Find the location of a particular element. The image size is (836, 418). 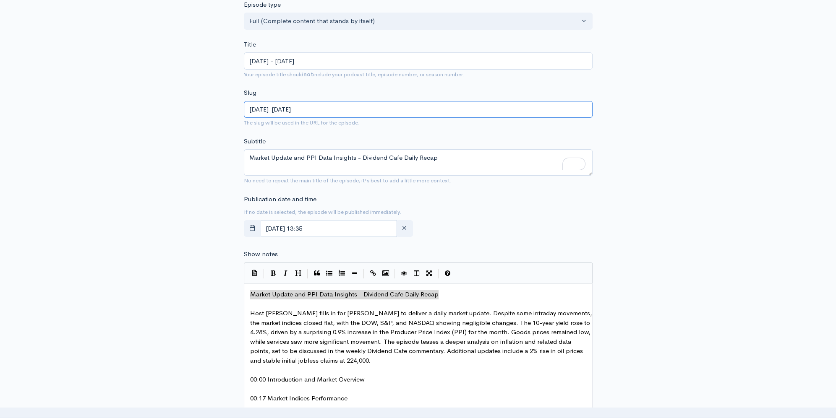

button: clear is located at coordinates (404, 229).